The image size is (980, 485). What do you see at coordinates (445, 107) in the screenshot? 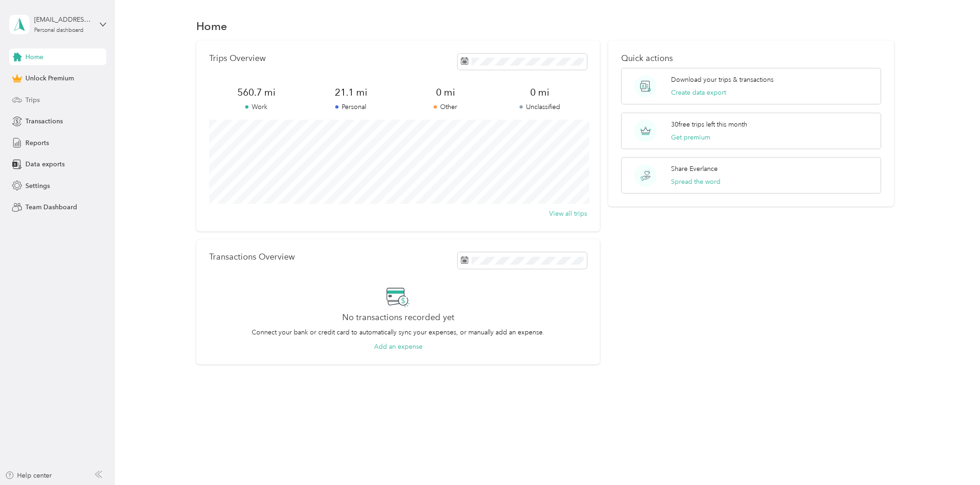
I see `p: Other` at bounding box center [445, 107].